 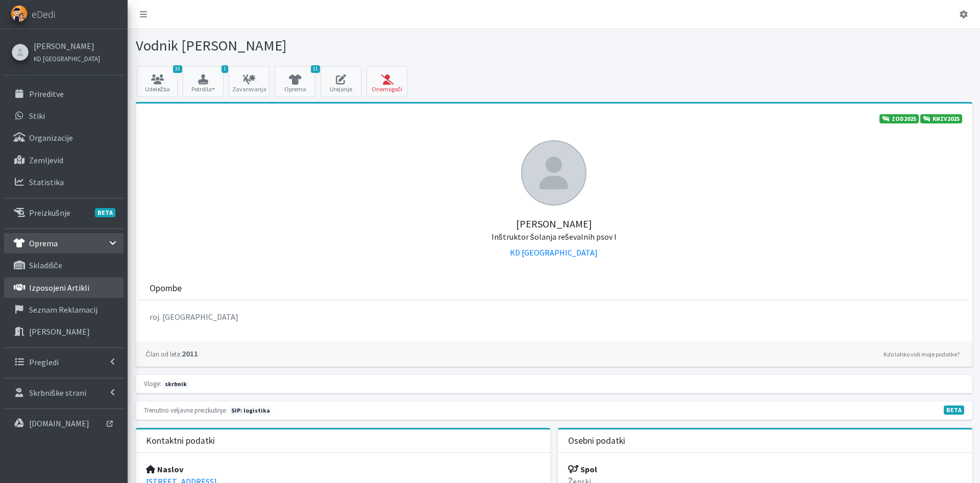 What do you see at coordinates (249, 82) in the screenshot?
I see `a: Zavarovanja` at bounding box center [249, 82].